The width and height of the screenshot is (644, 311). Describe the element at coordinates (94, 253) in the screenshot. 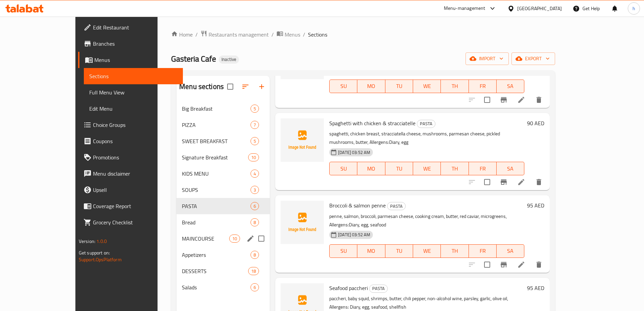

I see `span: Get support on:` at that location.